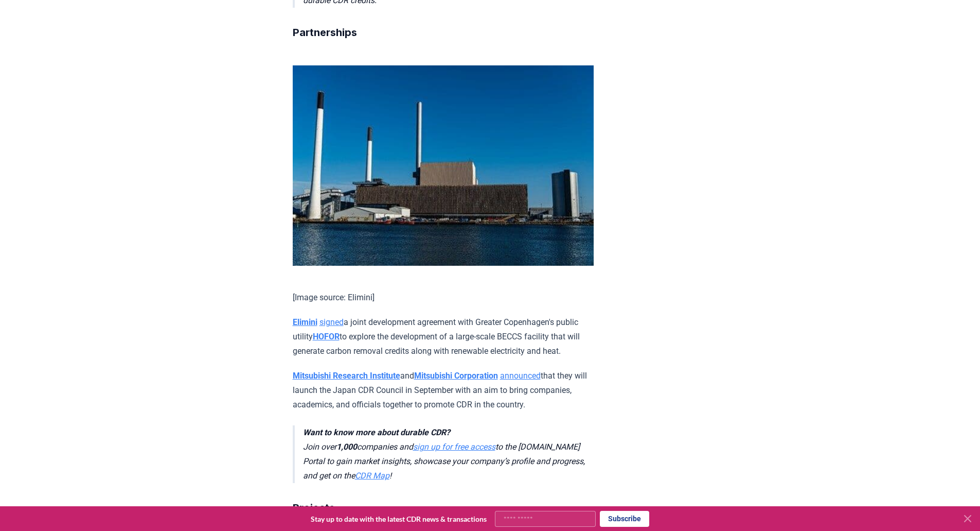 This screenshot has width=980, height=531. I want to click on strong: Projects, so click(314, 508).